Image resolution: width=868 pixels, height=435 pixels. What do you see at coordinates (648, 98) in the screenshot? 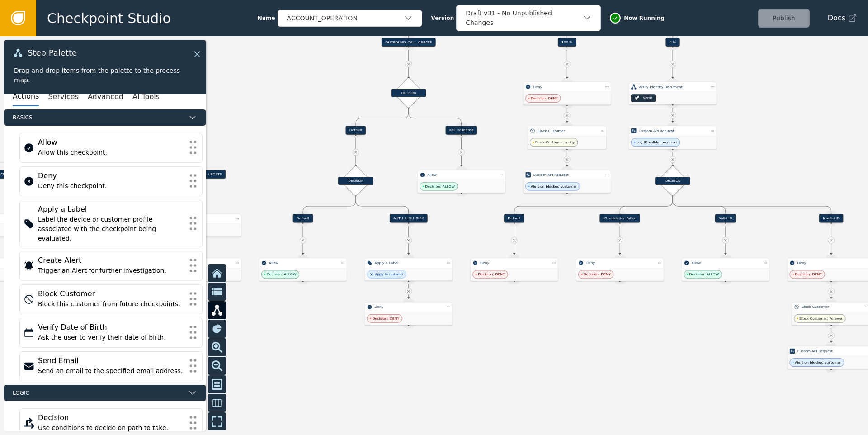
I see `div: Veriff` at bounding box center [648, 98].